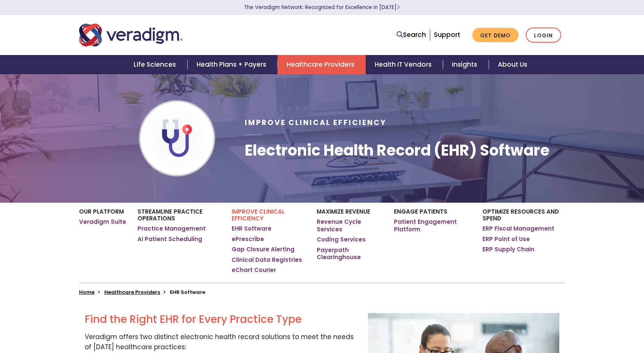 This screenshot has height=353, width=644. Describe the element at coordinates (349, 254) in the screenshot. I see `a: Payerpath Clearinghouse` at that location.